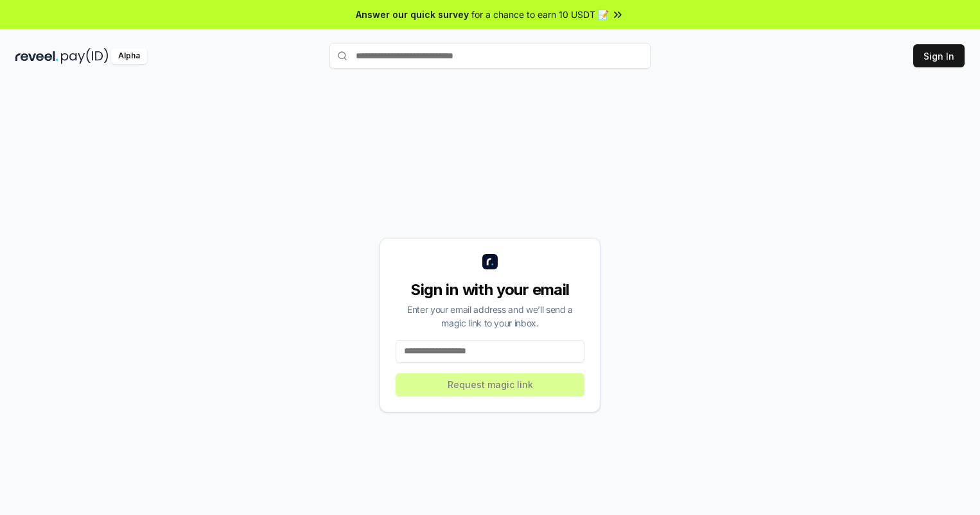 This screenshot has height=515, width=980. What do you see at coordinates (85, 56) in the screenshot?
I see `img: pay_id` at bounding box center [85, 56].